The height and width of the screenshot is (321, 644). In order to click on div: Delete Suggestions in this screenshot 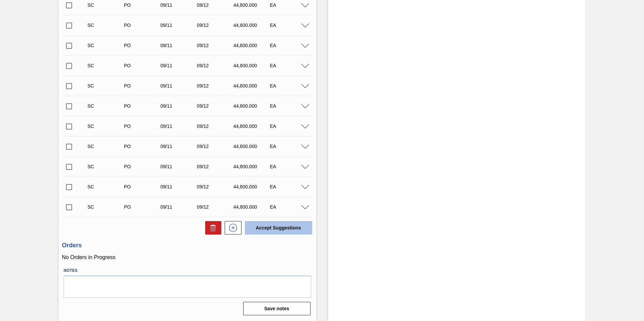, I will do `click(212, 228)`.